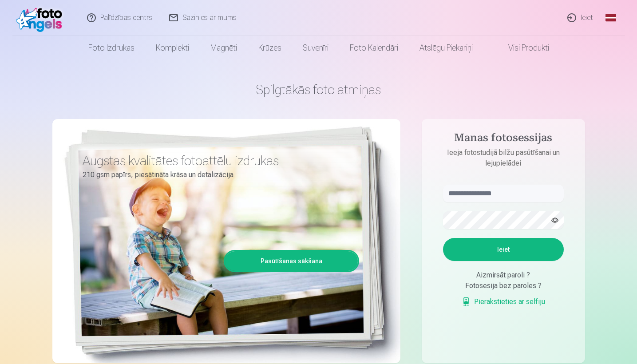 This screenshot has height=364, width=637. I want to click on img: /fa1, so click(41, 18).